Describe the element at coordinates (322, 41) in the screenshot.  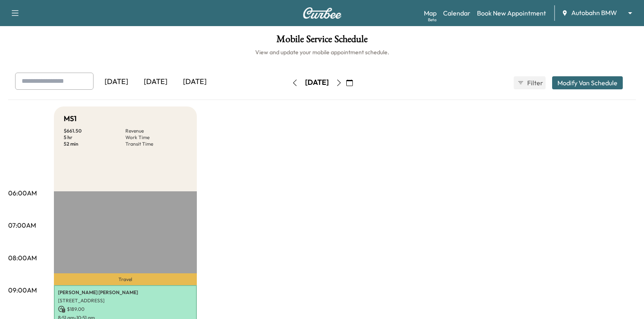
I see `h1: Mobile Service Schedule` at that location.